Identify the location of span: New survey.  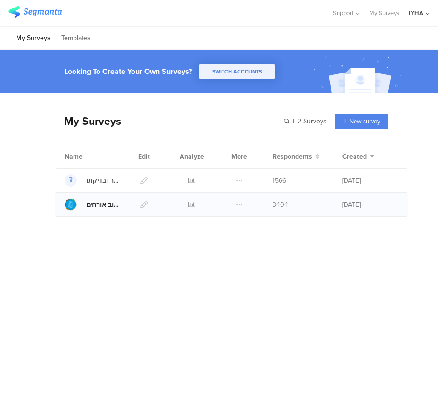
(364, 121).